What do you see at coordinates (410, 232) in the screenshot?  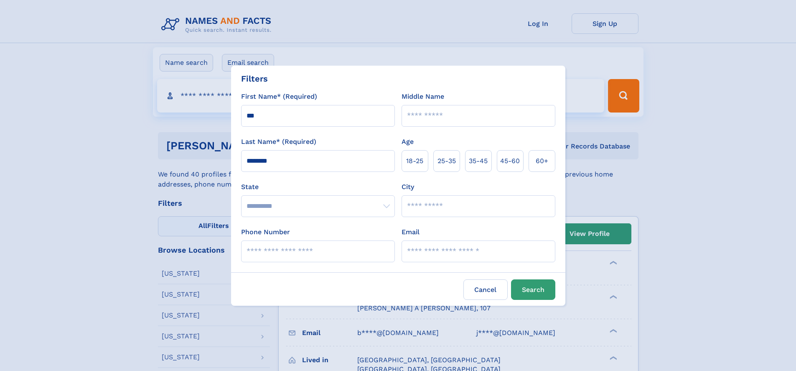 I see `label: Email` at bounding box center [410, 232].